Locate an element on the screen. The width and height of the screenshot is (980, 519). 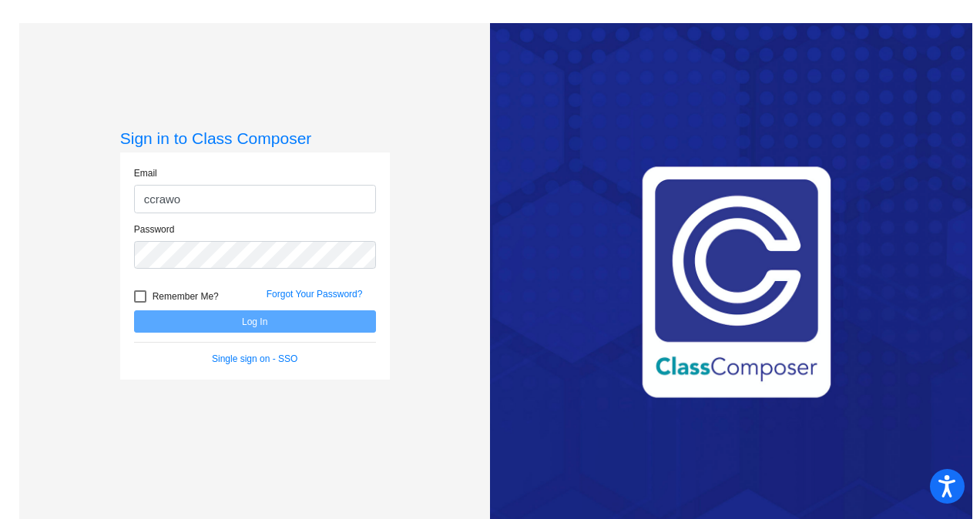
a: Forgot Your Password? is located at coordinates (314, 294).